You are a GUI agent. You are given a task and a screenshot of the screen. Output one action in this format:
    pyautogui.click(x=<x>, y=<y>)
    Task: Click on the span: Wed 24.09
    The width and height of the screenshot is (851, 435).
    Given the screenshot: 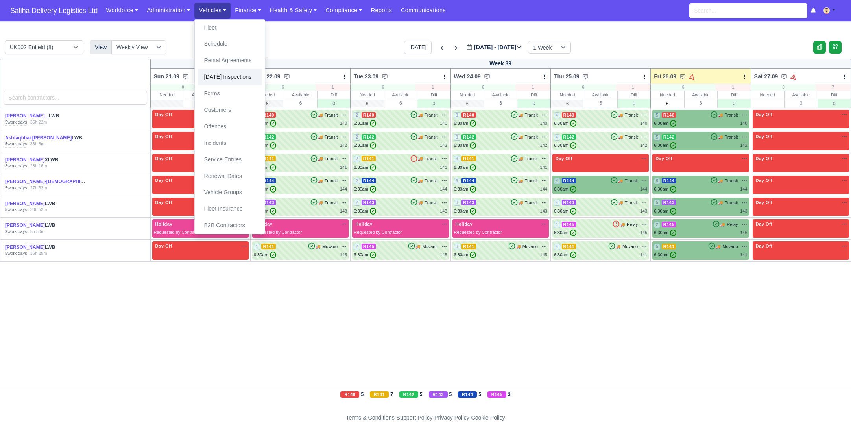 What is the action you would take?
    pyautogui.click(x=467, y=76)
    